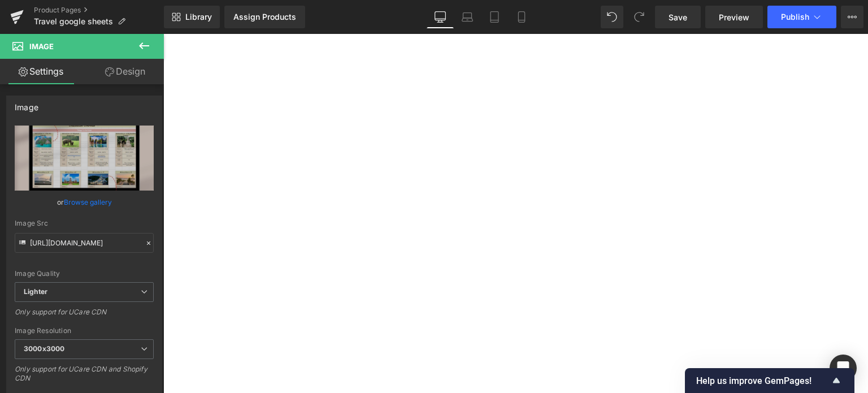 This screenshot has width=868, height=393. Describe the element at coordinates (521, 17) in the screenshot. I see `a: Mobile` at that location.